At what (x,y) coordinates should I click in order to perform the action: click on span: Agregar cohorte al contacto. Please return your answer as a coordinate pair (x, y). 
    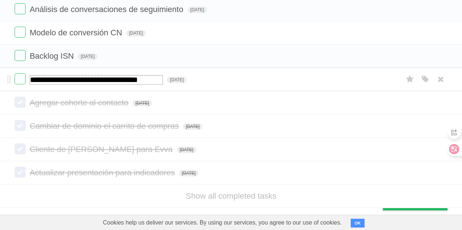
    Looking at the image, I should click on (80, 103).